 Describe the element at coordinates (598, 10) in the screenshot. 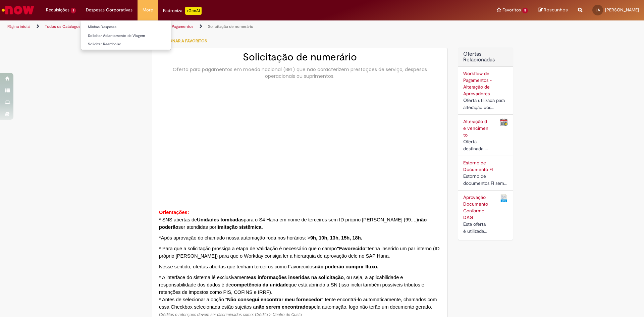

I see `span: LA` at that location.